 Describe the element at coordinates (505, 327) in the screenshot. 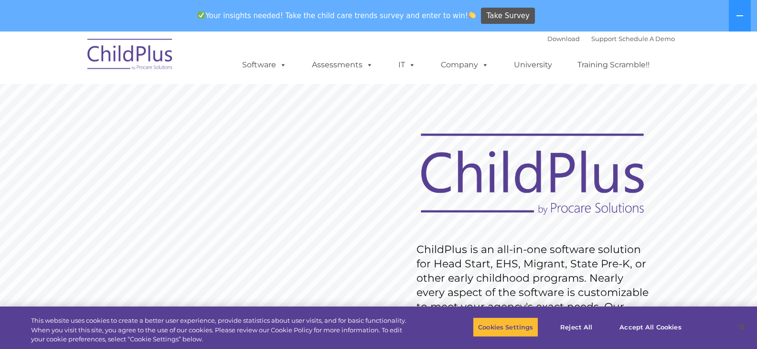

I see `button: Cookies Settings` at that location.